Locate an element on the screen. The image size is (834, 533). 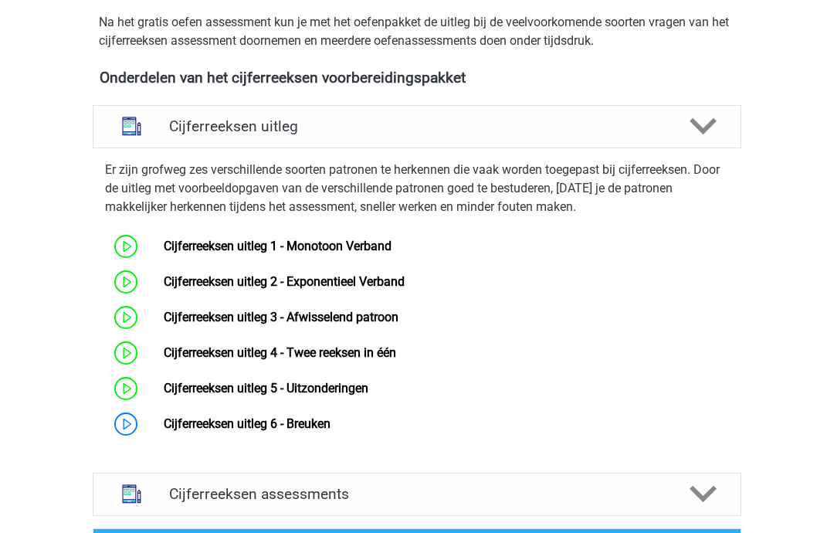
a: assessments Cijferreeksen assessments is located at coordinates (417, 494).